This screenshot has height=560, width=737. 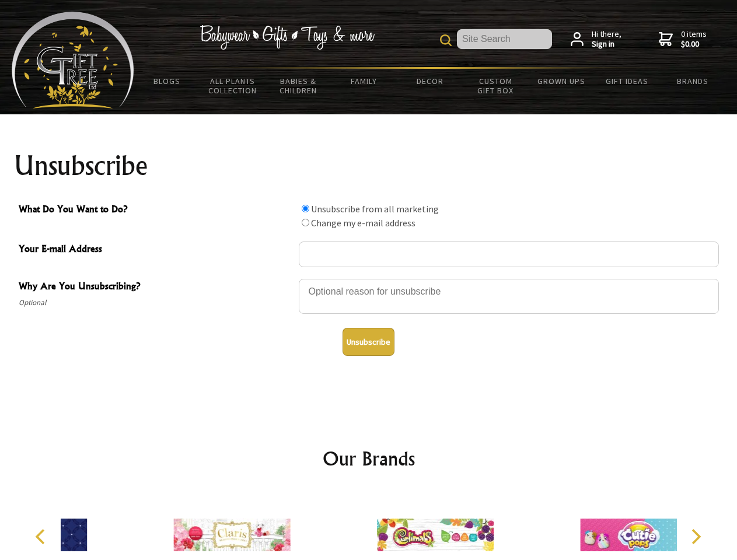 What do you see at coordinates (561, 81) in the screenshot?
I see `a: Grown Ups` at bounding box center [561, 81].